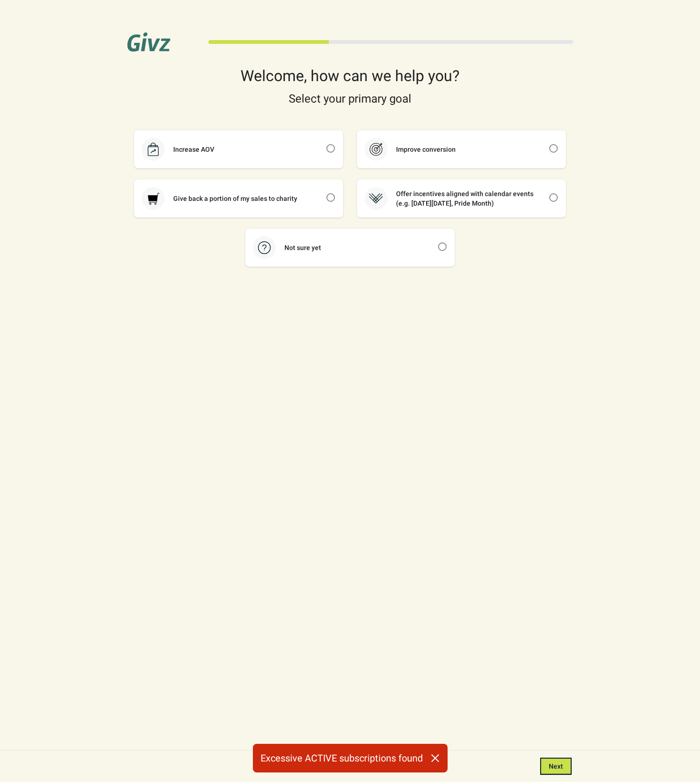 The height and width of the screenshot is (782, 700). What do you see at coordinates (350, 99) in the screenshot?
I see `div: Select your primary goal` at bounding box center [350, 99].